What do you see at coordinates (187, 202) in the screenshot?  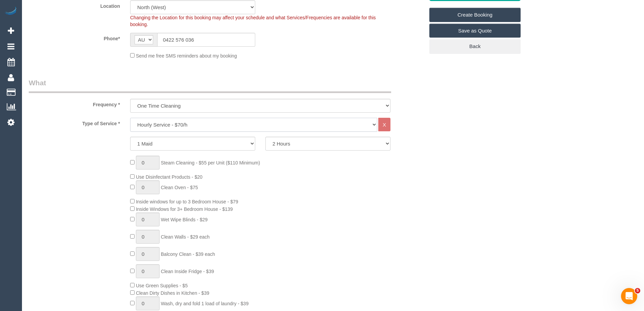 I see `span: Inside windows for up to 3 Bedroom House - $79` at bounding box center [187, 202].